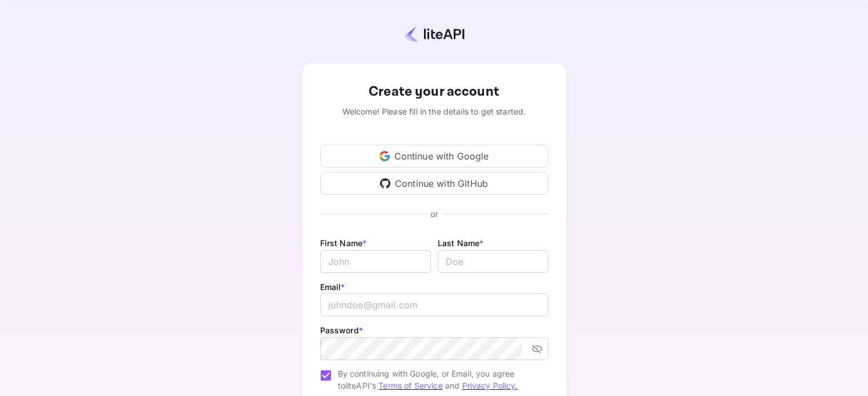  I want to click on div: Continue with GitHub, so click(434, 184).